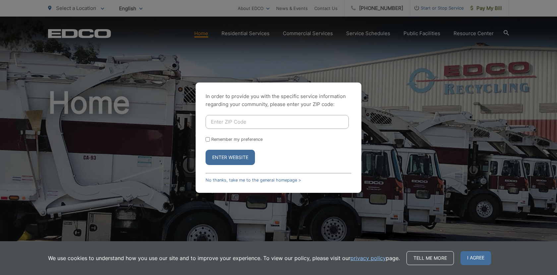  Describe the element at coordinates (430, 258) in the screenshot. I see `a: Tell me more` at that location.